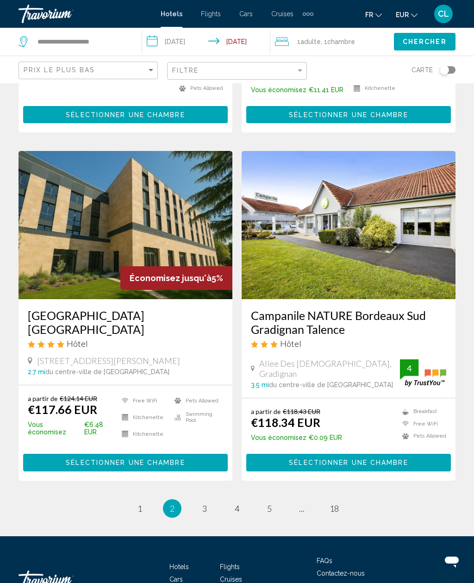  What do you see at coordinates (311, 42) in the screenshot?
I see `span: Adulte` at bounding box center [311, 42].